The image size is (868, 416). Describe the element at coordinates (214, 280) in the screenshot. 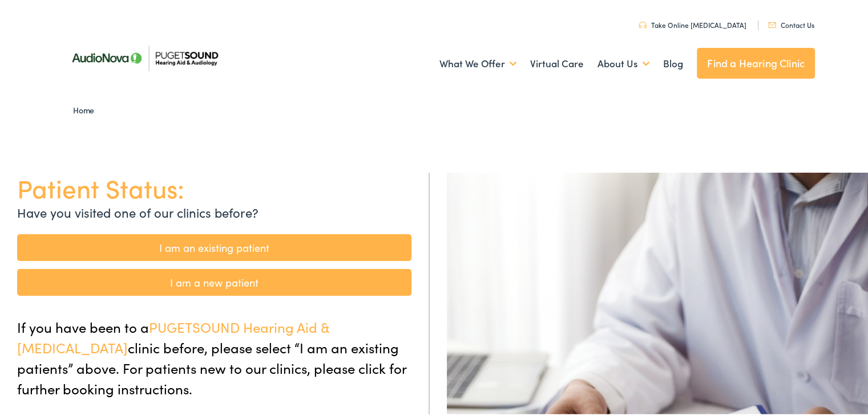

I see `a: I am a new patient` at that location.